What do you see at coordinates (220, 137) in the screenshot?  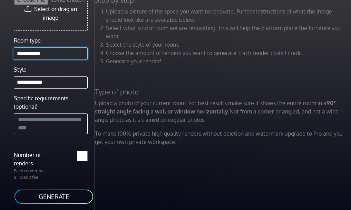 I see `p: To make 100% private high quality renders without deletion and watermark upgrade to Pro and you g...` at bounding box center [220, 137].